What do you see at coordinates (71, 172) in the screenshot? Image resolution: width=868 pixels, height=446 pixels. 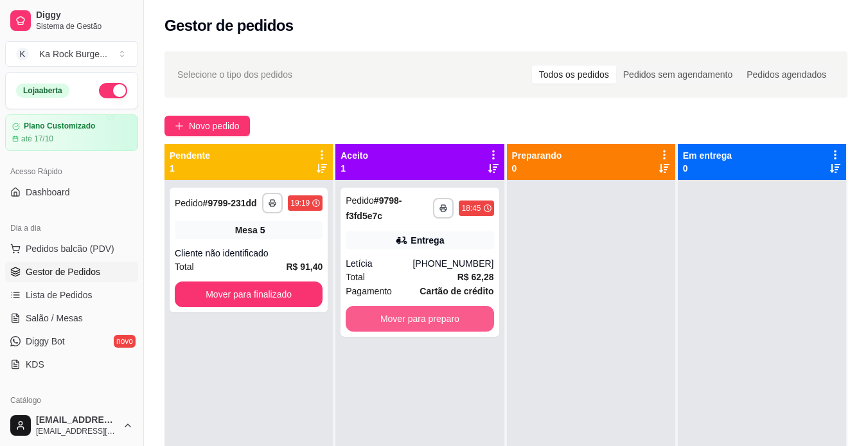 I see `div: Acesso Rápido` at bounding box center [71, 172].